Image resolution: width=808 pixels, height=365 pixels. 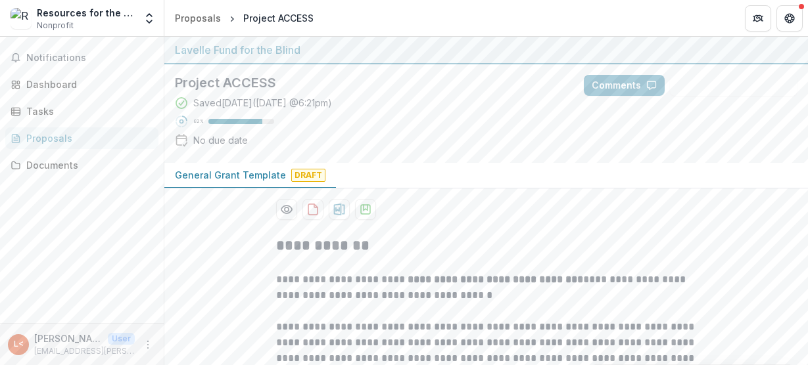 I want to click on button: More, so click(x=148, y=345).